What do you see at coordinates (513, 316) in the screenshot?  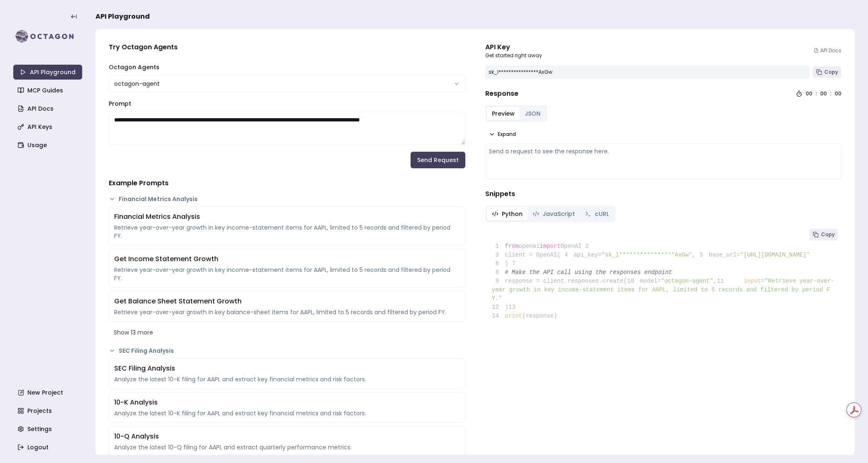 I see `span: print` at bounding box center [513, 316].